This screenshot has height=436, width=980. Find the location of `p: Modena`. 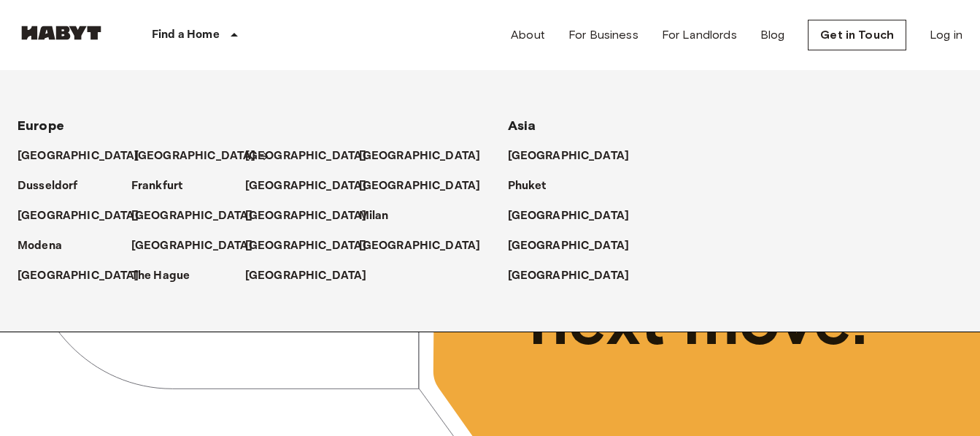

p: Modena is located at coordinates (40, 246).